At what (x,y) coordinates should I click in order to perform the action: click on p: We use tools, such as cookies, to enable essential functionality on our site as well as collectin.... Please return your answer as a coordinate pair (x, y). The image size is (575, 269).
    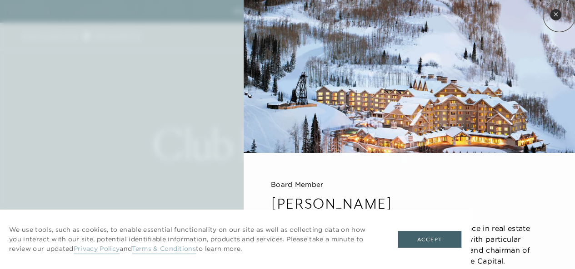
    Looking at the image, I should click on (194, 239).